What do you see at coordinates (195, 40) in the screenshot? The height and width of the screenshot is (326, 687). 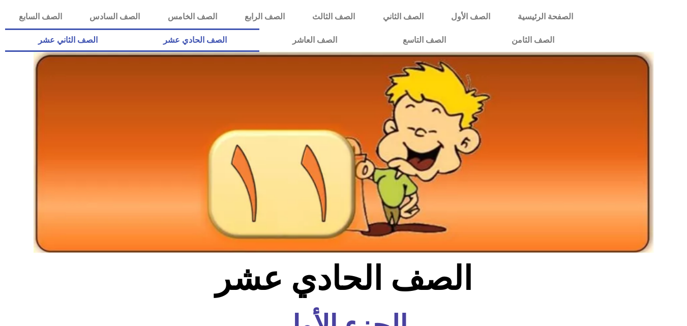 I see `a: الصف الحادي عشر` at bounding box center [195, 40].